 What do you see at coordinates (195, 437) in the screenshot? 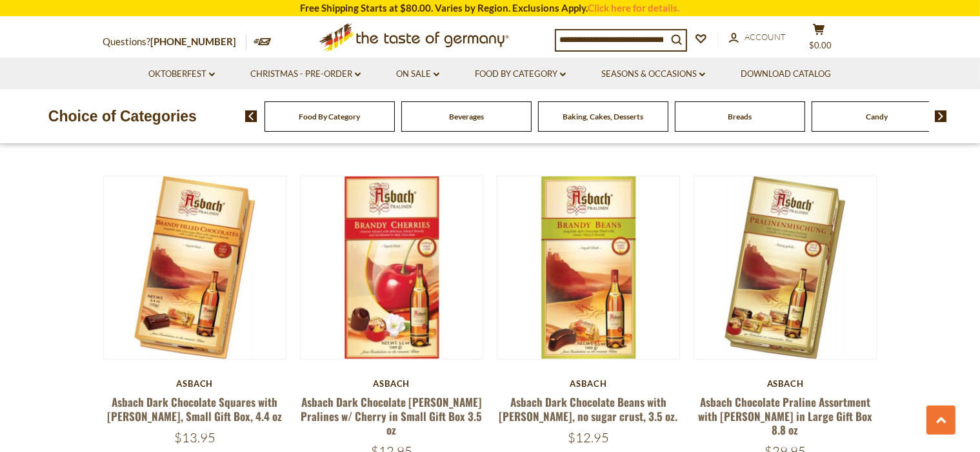
I see `span: $13.95` at bounding box center [195, 437].